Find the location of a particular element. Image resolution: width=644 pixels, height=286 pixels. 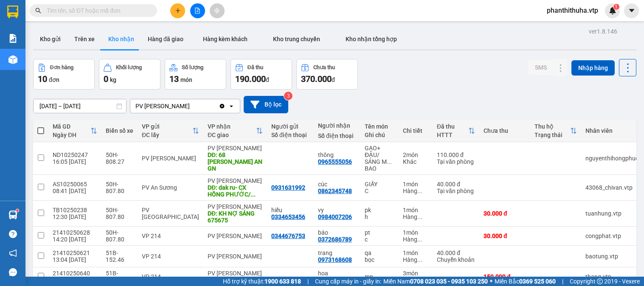

div: Chuyển khoản is located at coordinates (456, 260).